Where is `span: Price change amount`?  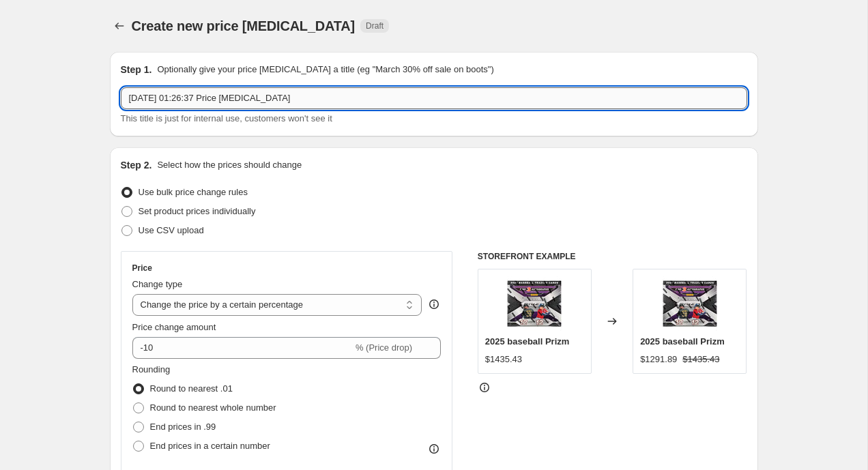 span: Price change amount is located at coordinates (174, 327).